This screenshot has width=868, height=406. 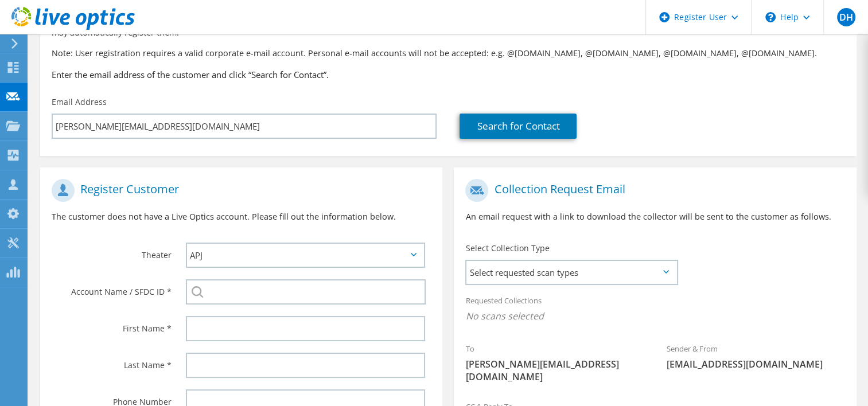 I want to click on div: Sender & From, so click(x=755, y=356).